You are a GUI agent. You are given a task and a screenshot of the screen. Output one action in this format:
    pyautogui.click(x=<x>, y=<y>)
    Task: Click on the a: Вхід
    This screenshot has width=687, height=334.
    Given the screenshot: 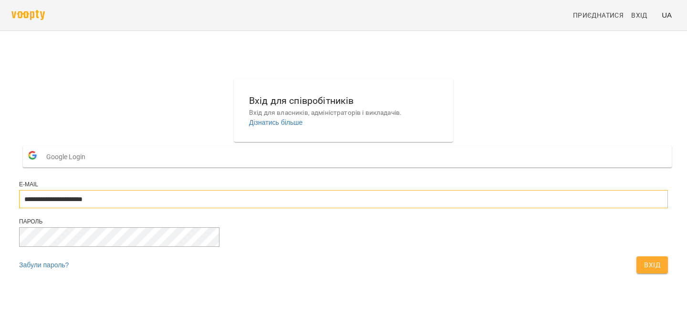 What is the action you would take?
    pyautogui.click(x=642, y=15)
    